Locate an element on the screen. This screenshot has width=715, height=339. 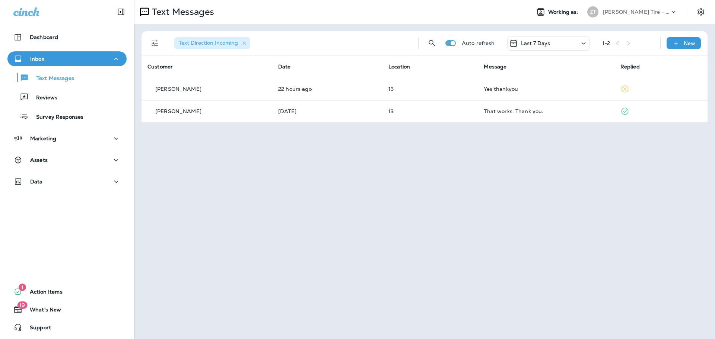
div: ZT is located at coordinates (593, 12).